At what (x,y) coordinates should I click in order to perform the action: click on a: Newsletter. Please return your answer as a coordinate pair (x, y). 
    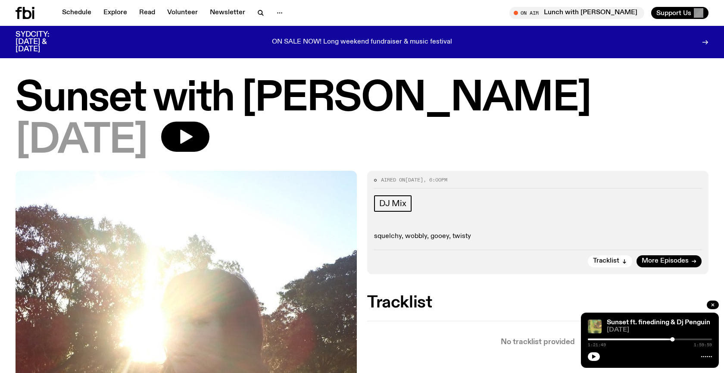
    Looking at the image, I should click on (228, 13).